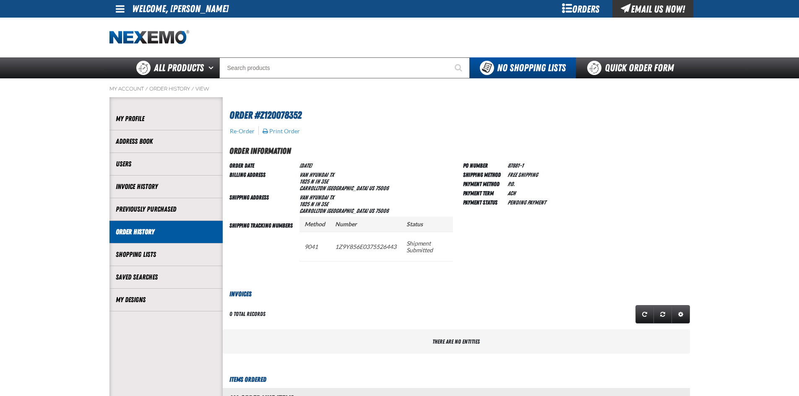 The height and width of the screenshot is (396, 799). Describe the element at coordinates (456, 342) in the screenshot. I see `span: There are no entities` at that location.